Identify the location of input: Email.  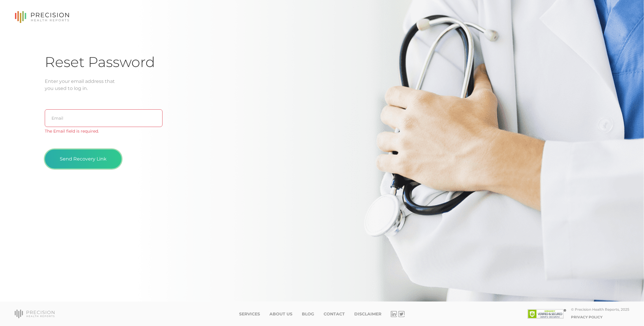
(104, 118).